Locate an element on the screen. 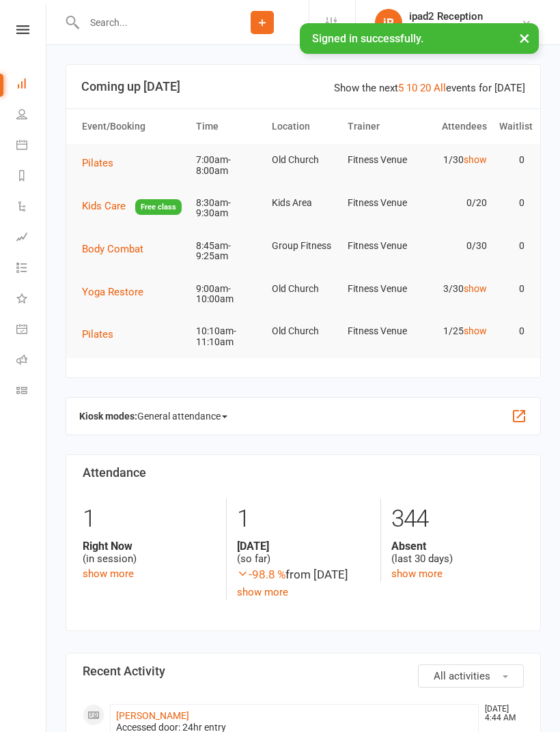  a: What's New is located at coordinates (32, 300).